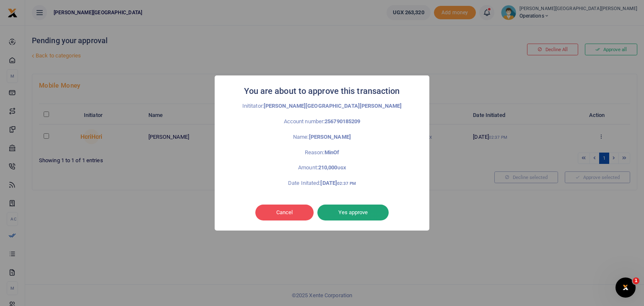 Image resolution: width=644 pixels, height=306 pixels. I want to click on p: Amount:, so click(322, 168).